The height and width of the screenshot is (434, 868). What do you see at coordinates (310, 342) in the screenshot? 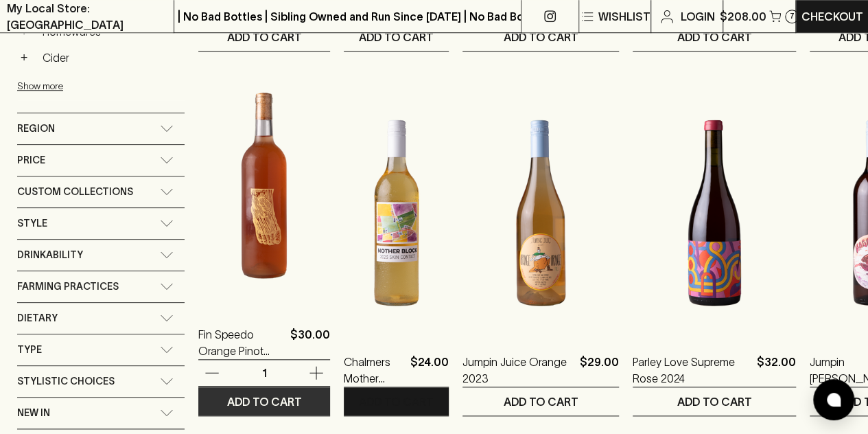
I see `p: $30.00` at bounding box center [310, 342].